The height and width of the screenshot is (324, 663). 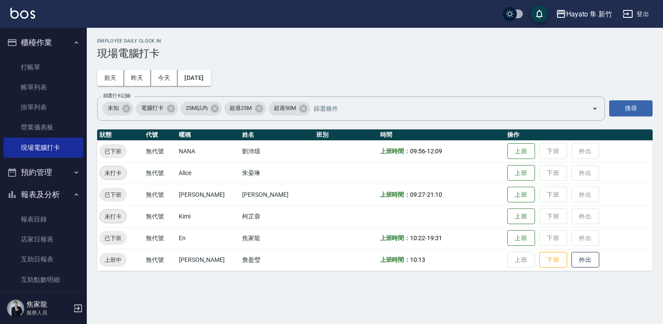 What do you see at coordinates (208, 151) in the screenshot?
I see `td: NANA` at bounding box center [208, 151].